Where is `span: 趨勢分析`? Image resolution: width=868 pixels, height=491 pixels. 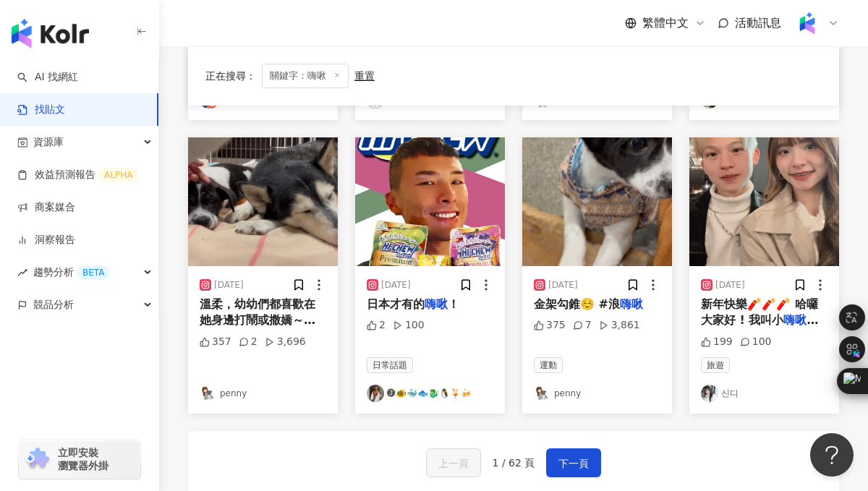
span: 趨勢分析 is located at coordinates (72, 272).